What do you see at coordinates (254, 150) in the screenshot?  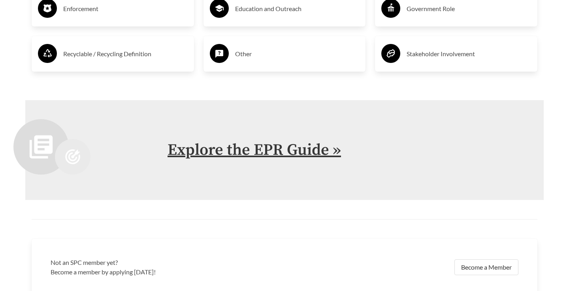 I see `a: Explore the EPR Guide »` at bounding box center [254, 150].